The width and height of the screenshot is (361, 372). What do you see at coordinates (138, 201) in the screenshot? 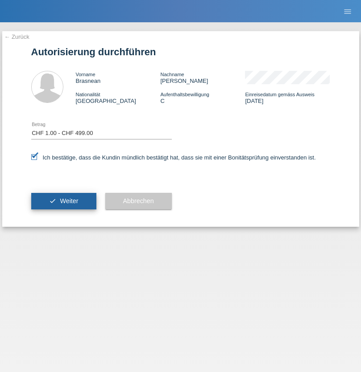
I see `span: Abbrechen` at bounding box center [138, 201].